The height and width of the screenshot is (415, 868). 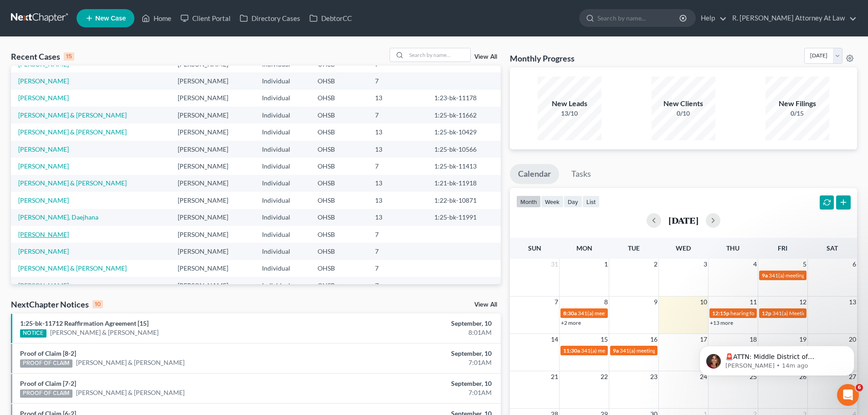 What do you see at coordinates (535, 174) in the screenshot?
I see `a: Calendar` at bounding box center [535, 174].